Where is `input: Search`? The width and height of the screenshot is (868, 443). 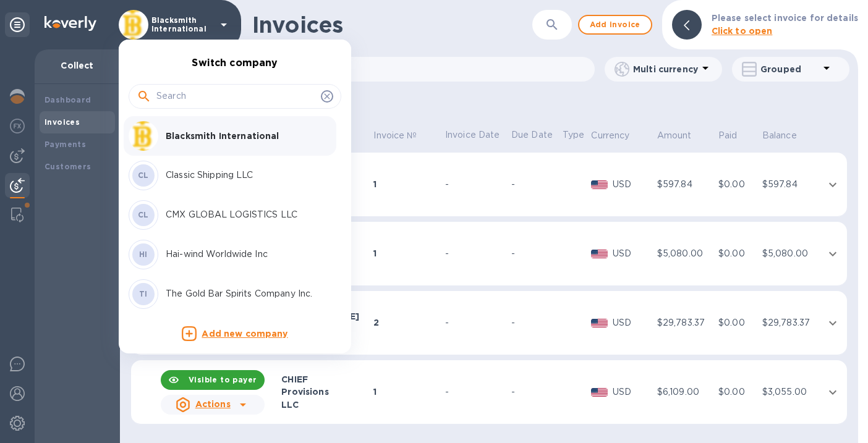 input: Search is located at coordinates (236, 97).